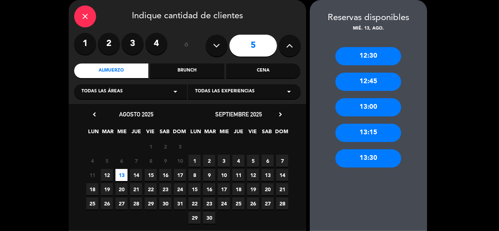 The width and height of the screenshot is (499, 231). I want to click on span: Todas las áreas, so click(102, 92).